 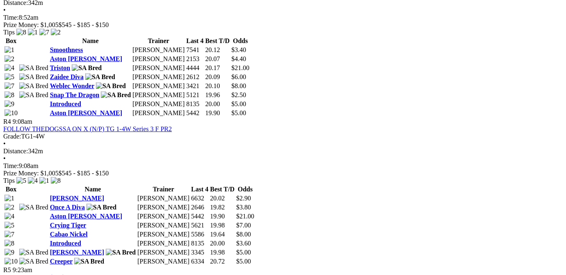 I want to click on div: 342m, so click(x=283, y=151).